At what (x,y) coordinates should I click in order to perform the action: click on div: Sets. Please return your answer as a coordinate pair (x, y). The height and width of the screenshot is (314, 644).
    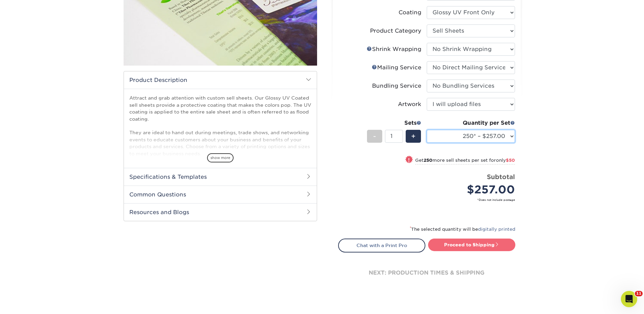
    Looking at the image, I should click on (394, 123).